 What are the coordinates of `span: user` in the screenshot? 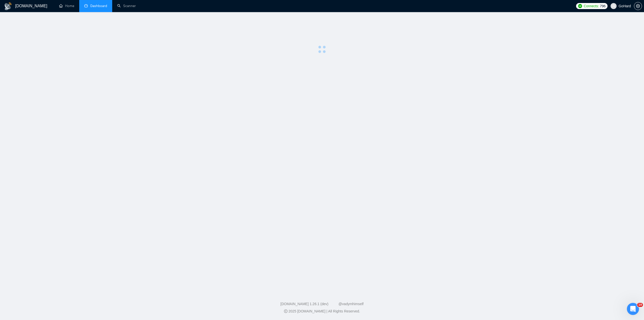 It's located at (614, 6).